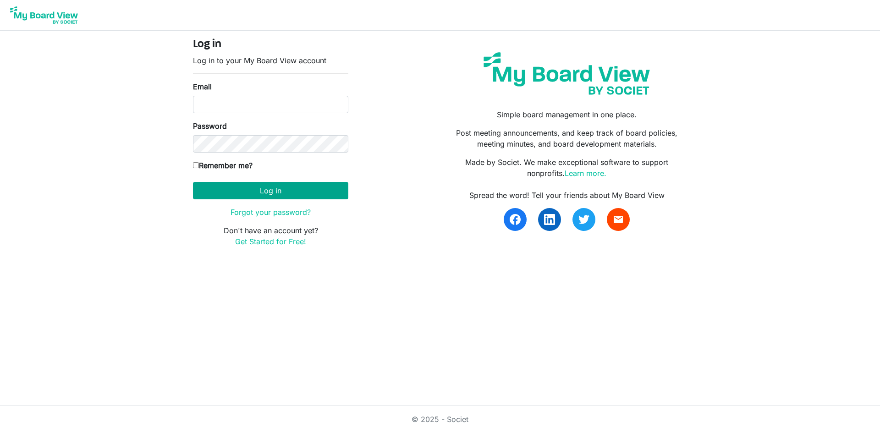 The width and height of the screenshot is (880, 433). Describe the element at coordinates (270, 241) in the screenshot. I see `a: Get Started for Free!` at that location.